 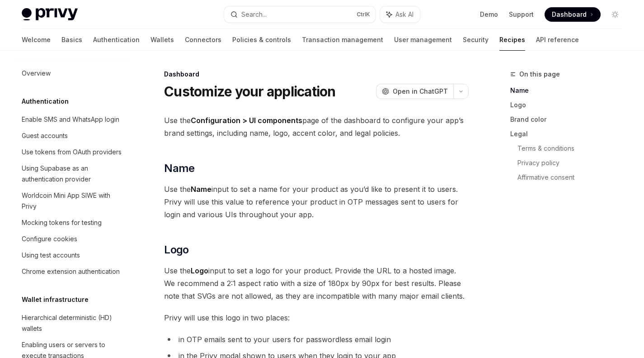 What do you see at coordinates (539, 74) in the screenshot?
I see `span: On this page` at bounding box center [539, 74].